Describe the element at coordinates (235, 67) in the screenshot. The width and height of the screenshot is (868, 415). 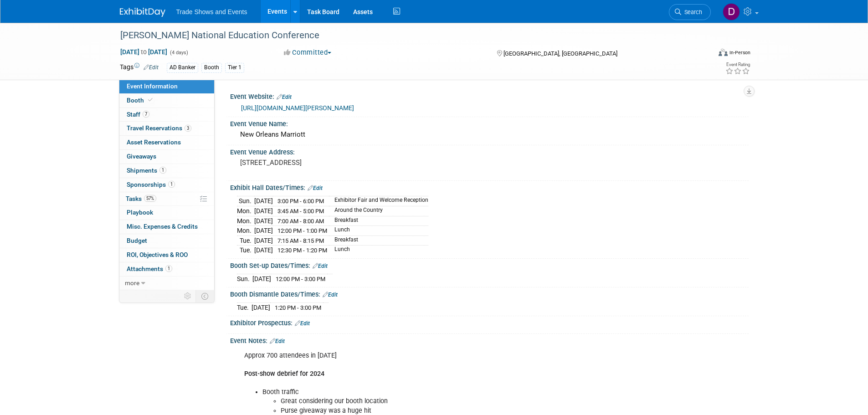
I see `div: Tier 1` at that location.